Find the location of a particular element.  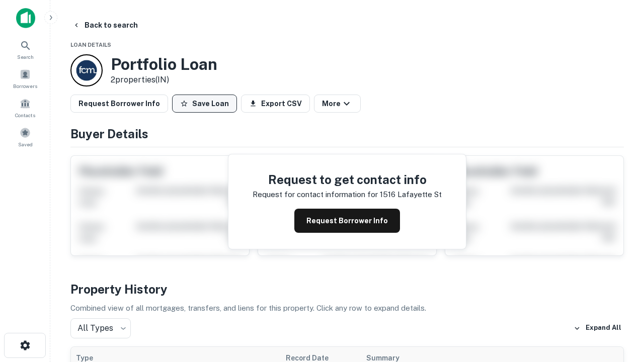

h4: Request to get contact info is located at coordinates (347, 180).